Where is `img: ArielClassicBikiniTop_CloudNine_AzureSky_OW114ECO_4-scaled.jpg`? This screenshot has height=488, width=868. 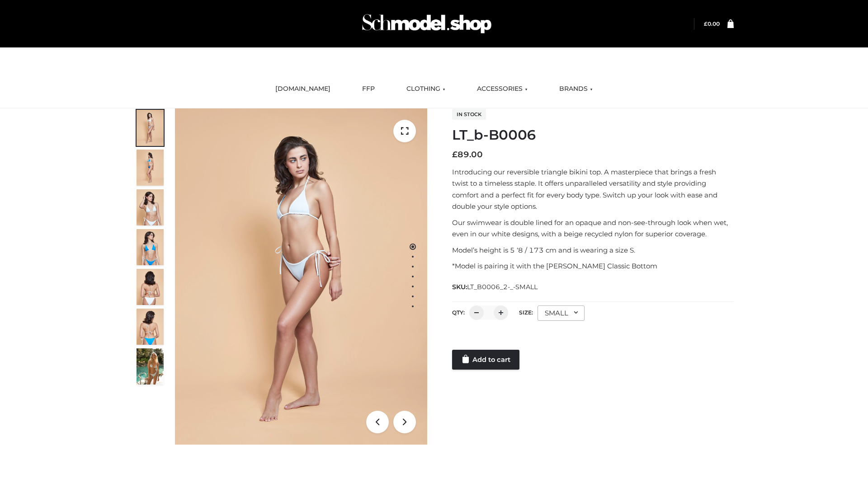 img: ArielClassicBikiniTop_CloudNine_AzureSky_OW114ECO_4-scaled.jpg is located at coordinates (150, 247).